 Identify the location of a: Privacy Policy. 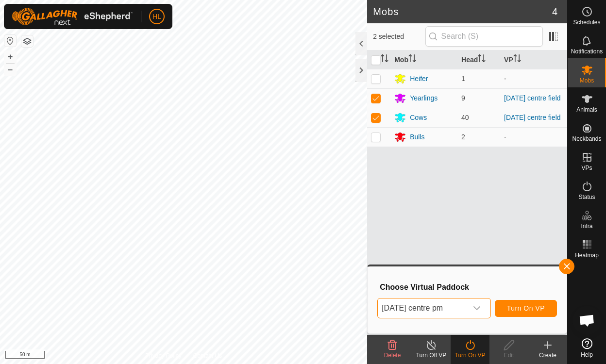
(163, 356).